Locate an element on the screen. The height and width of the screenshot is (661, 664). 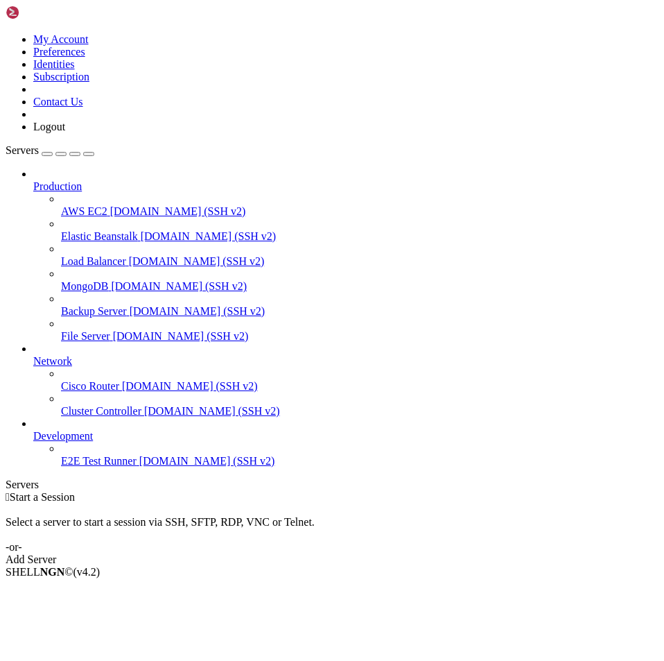
span: SHELL © is located at coordinates (53, 571).